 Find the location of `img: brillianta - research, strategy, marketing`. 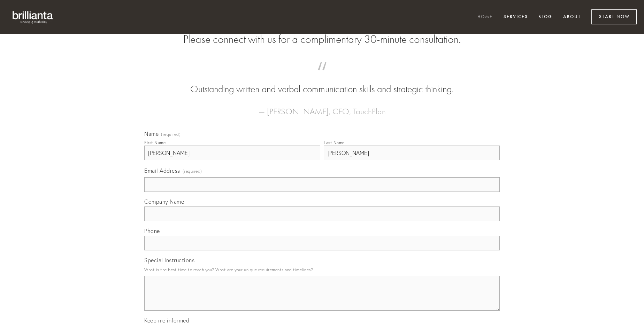

img: brillianta - research, strategy, marketing is located at coordinates (33, 17).